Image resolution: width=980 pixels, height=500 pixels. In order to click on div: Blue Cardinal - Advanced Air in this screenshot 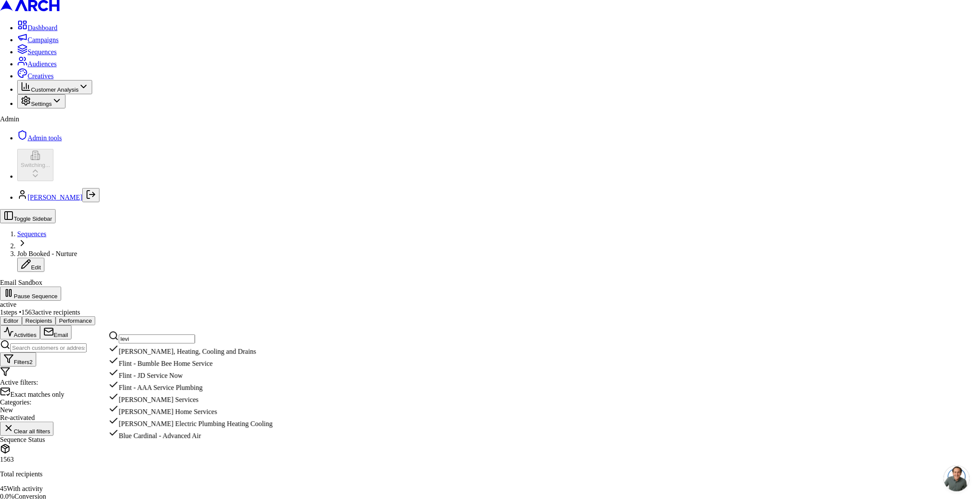, I will do `click(191, 434)`.